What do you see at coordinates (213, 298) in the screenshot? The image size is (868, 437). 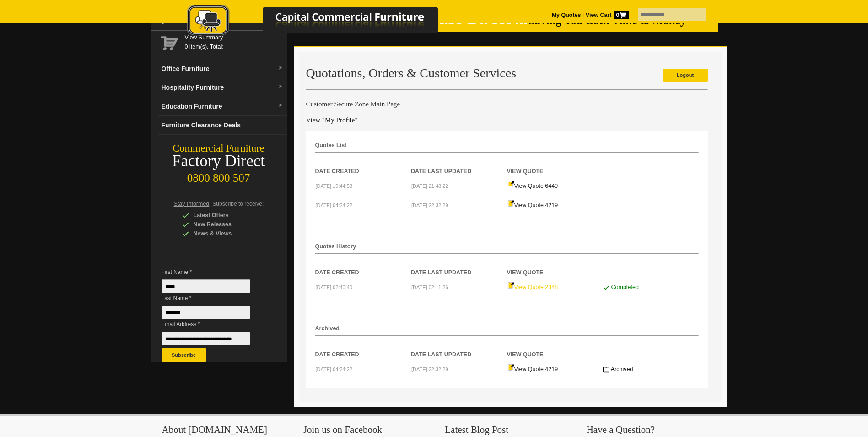 I see `span: Last Name *` at bounding box center [213, 298].